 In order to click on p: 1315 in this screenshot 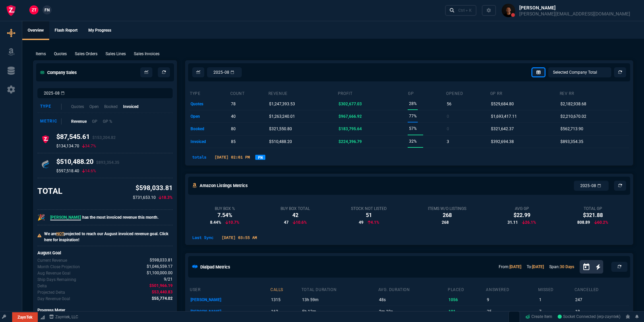, I will do `click(285, 300)`.